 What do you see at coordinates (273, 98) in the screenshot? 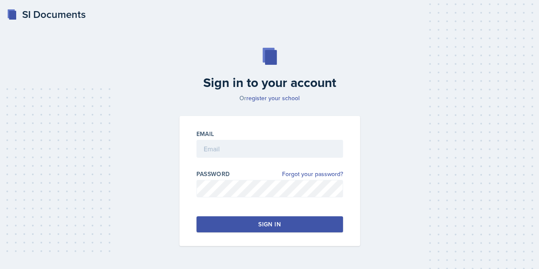
I see `a: register your school` at bounding box center [273, 98].